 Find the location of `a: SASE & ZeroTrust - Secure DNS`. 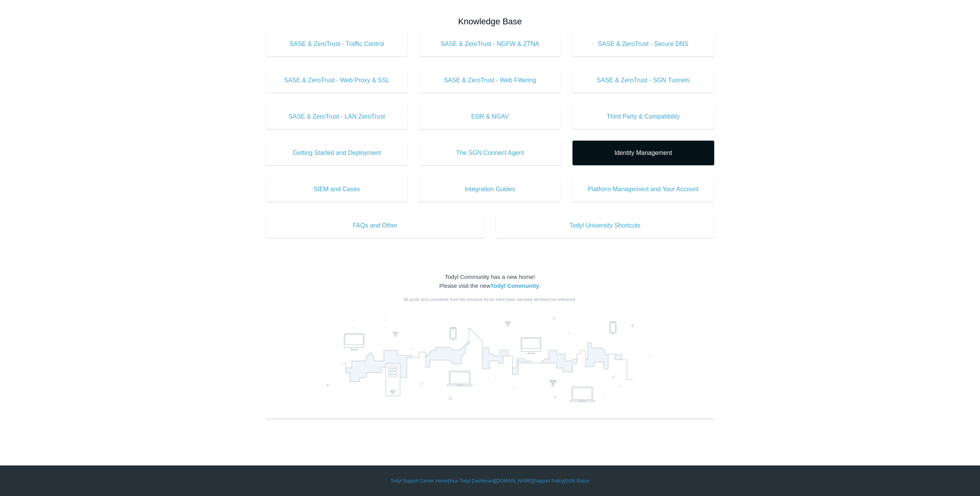

a: SASE & ZeroTrust - Secure DNS is located at coordinates (643, 44).